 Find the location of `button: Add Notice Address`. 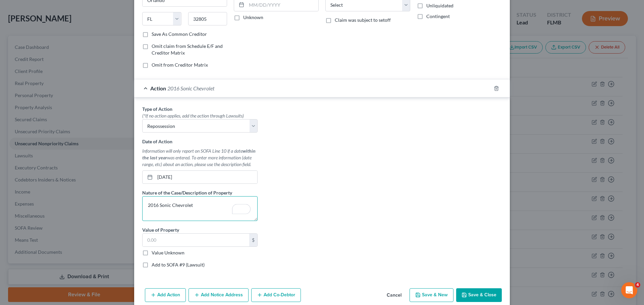

button: Add Notice Address is located at coordinates (218, 296).